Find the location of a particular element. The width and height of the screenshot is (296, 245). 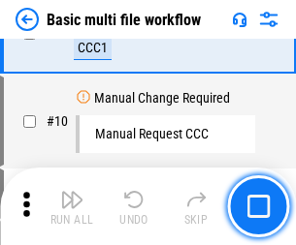

img: Main button is located at coordinates (258, 207).